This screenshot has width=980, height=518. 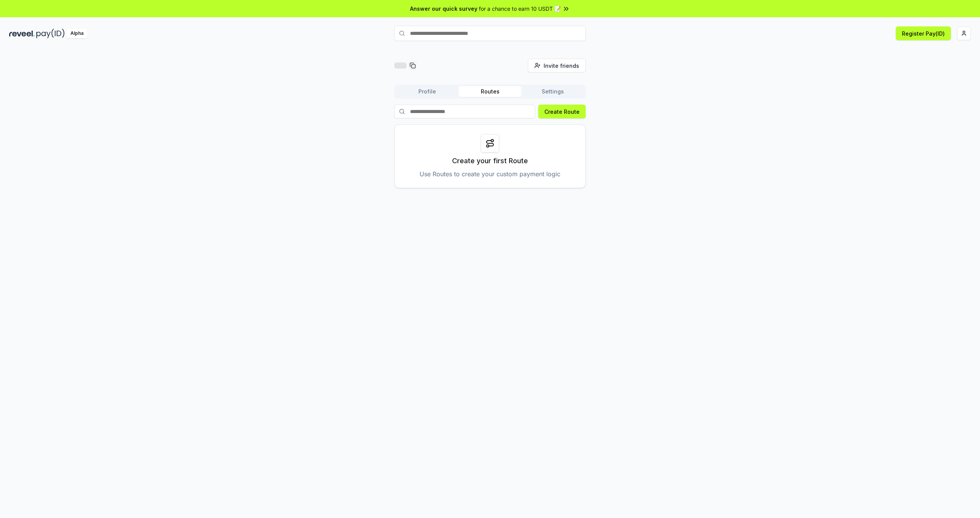 What do you see at coordinates (490, 161) in the screenshot?
I see `p: Create your first Route` at bounding box center [490, 161].